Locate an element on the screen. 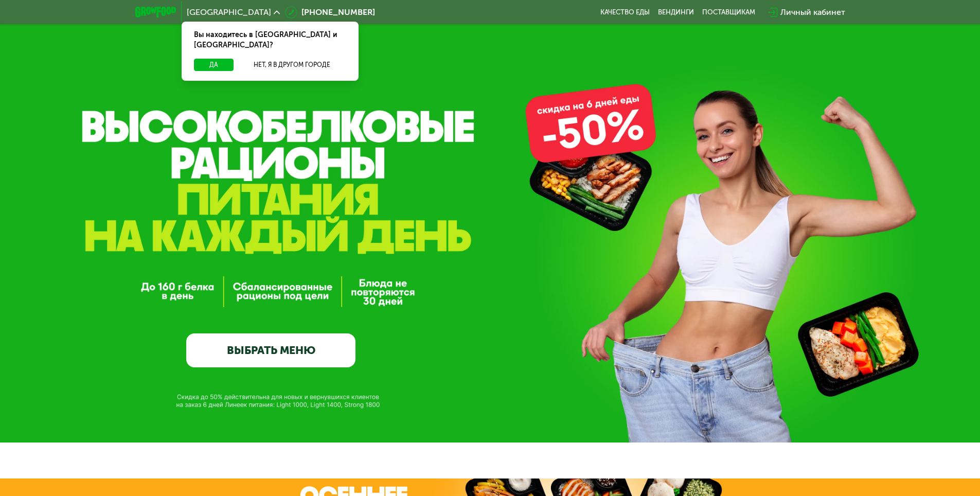  div: Личный кабинет is located at coordinates (813, 13).